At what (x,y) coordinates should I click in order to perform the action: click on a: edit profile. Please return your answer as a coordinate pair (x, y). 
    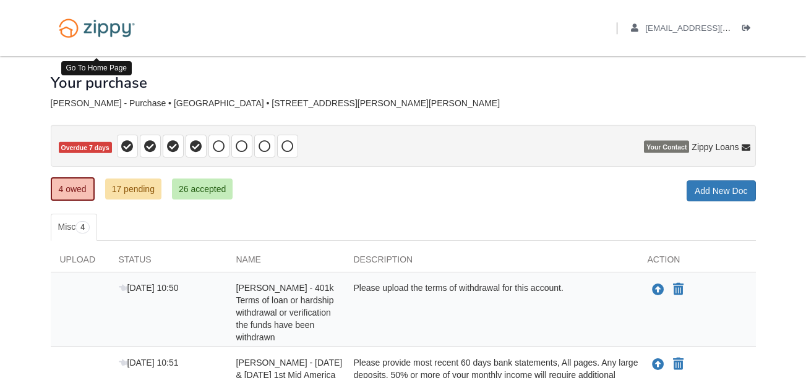
    Looking at the image, I should click on (709, 30).